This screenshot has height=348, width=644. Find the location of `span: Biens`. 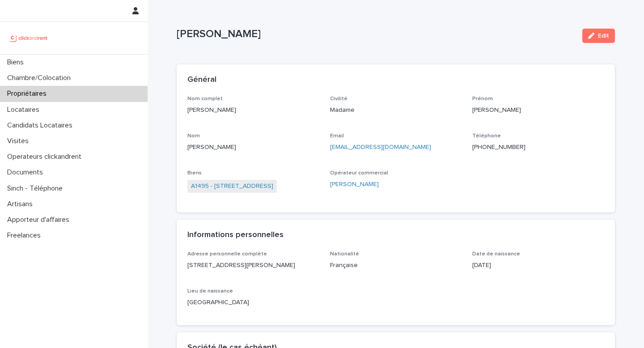

span: Biens is located at coordinates (195, 174).